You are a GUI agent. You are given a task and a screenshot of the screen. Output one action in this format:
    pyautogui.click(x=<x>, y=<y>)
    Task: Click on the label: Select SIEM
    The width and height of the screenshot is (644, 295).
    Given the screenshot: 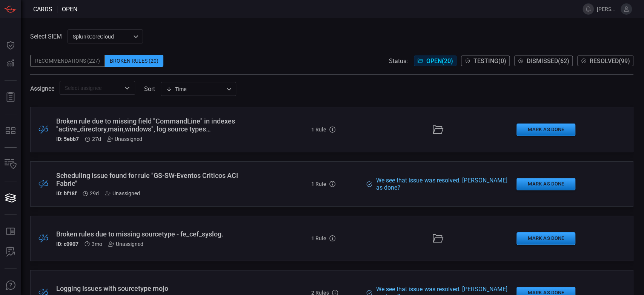 What is the action you would take?
    pyautogui.click(x=46, y=36)
    